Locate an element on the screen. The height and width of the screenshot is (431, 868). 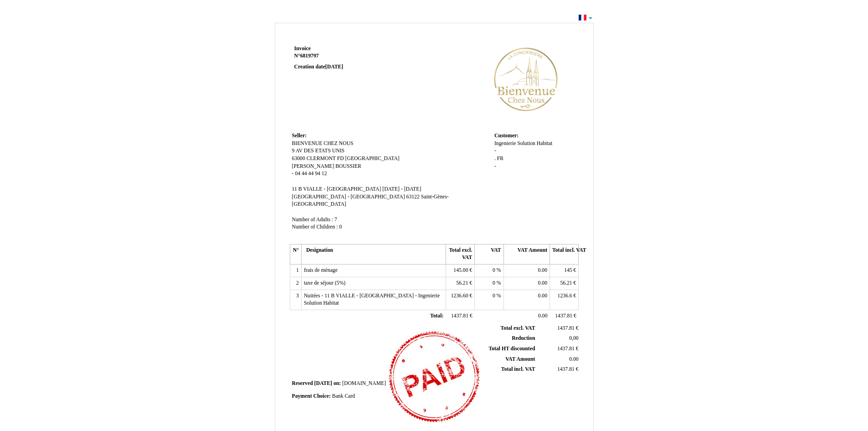
th: N° is located at coordinates (295, 254).